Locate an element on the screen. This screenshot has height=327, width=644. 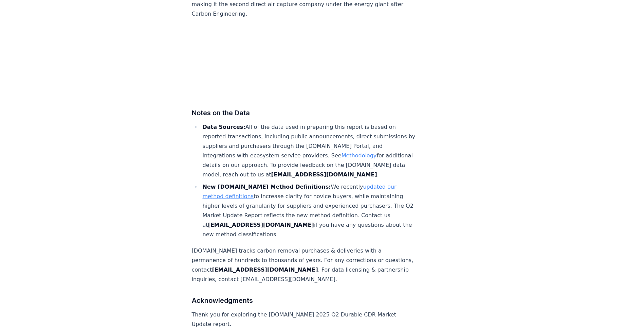
strong: Data Sources: is located at coordinates (224, 127).